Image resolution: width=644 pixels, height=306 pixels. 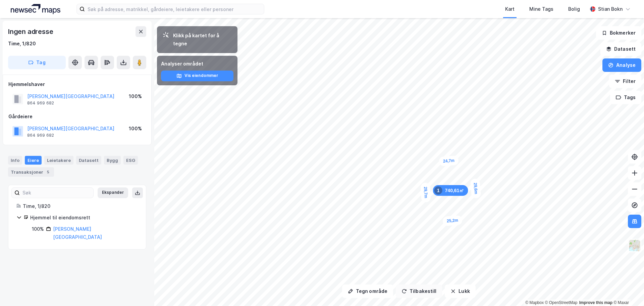 What do you see at coordinates (596, 302) in the screenshot?
I see `a: Improve this map` at bounding box center [596, 302].